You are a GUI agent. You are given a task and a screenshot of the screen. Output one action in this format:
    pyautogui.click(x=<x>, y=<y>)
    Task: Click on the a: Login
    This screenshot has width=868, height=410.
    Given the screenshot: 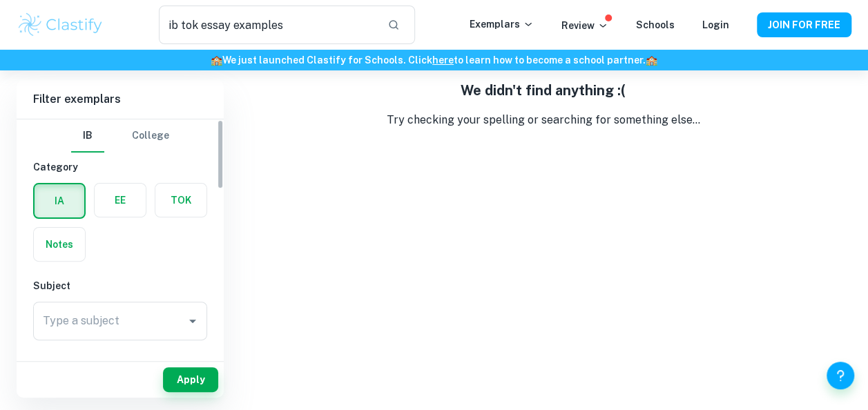 What is the action you would take?
    pyautogui.click(x=716, y=25)
    